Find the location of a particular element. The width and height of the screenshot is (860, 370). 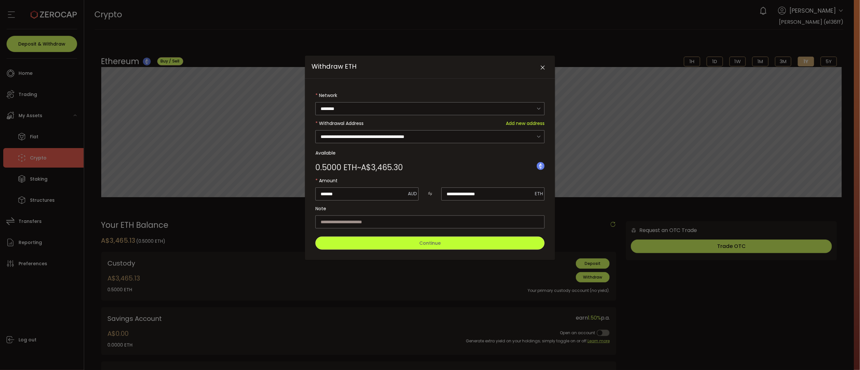

label: Note is located at coordinates (430, 209).